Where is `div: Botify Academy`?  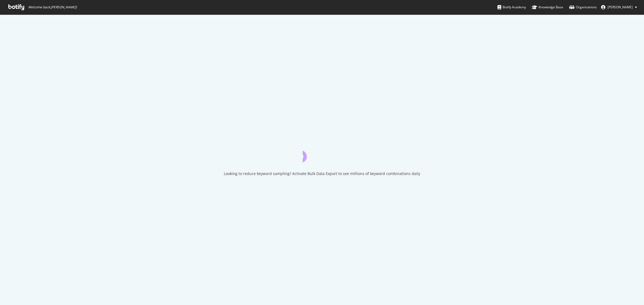 div: Botify Academy is located at coordinates (512, 7).